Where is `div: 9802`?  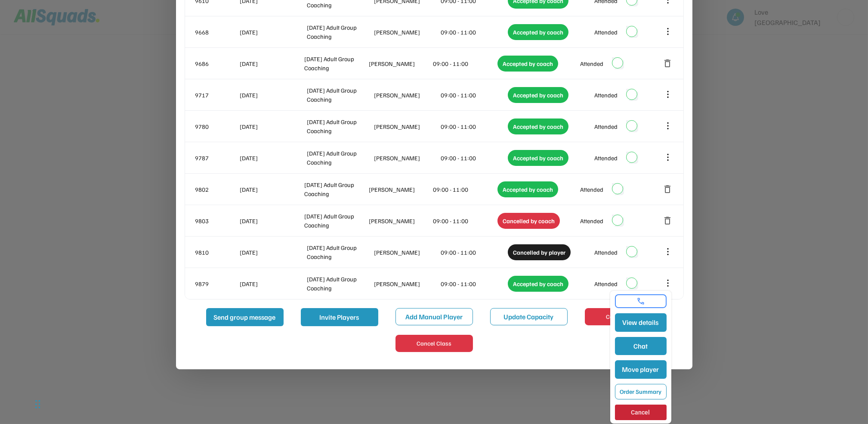
div: 9802 is located at coordinates (217, 189).